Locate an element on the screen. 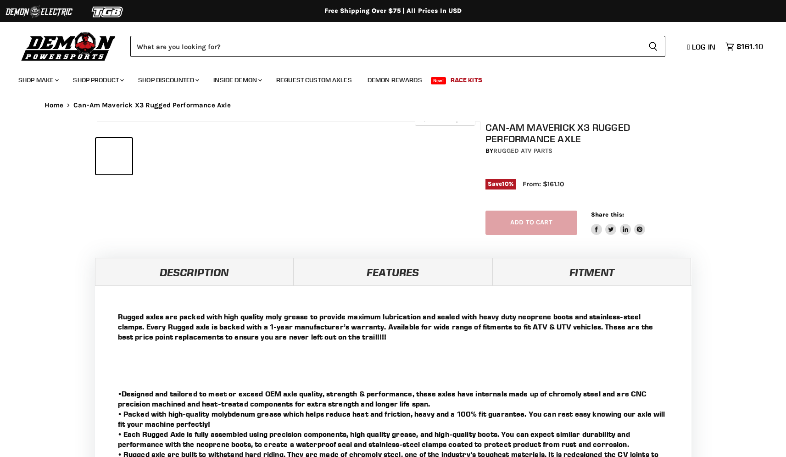 This screenshot has width=786, height=457. div: Free Shipping Over $75 | All Prices In USD is located at coordinates (393, 11).